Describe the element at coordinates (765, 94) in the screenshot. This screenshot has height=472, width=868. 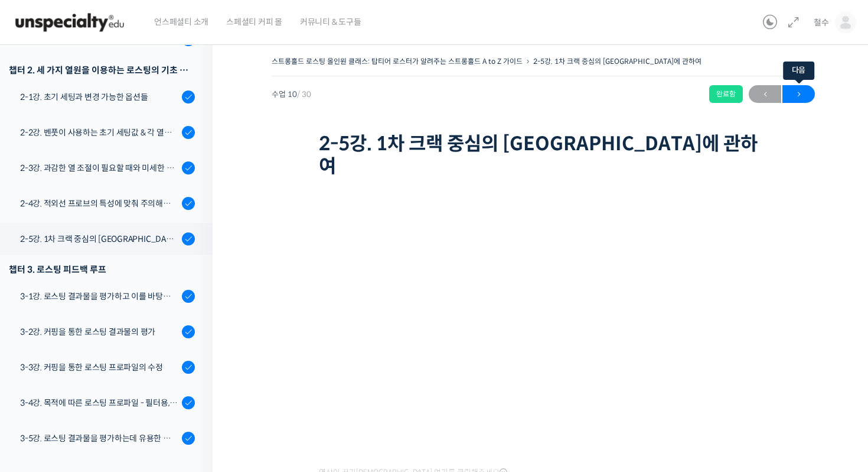
I see `a: ←이전` at that location.